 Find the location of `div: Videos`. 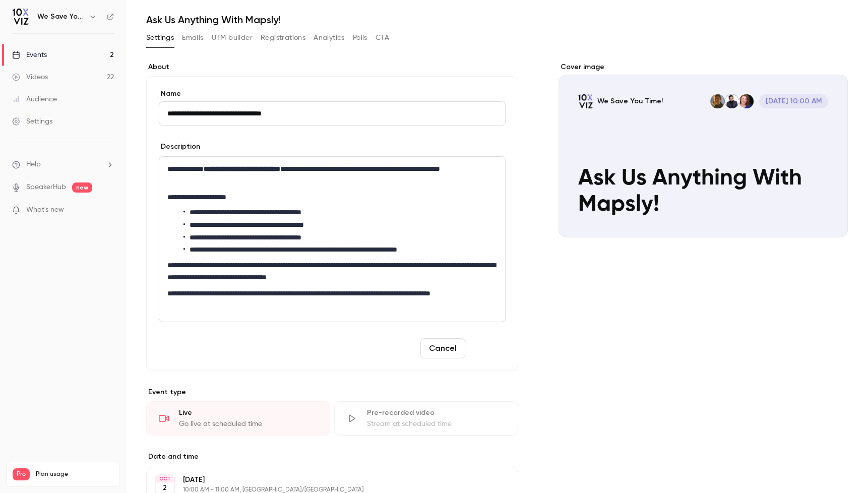

div: Videos is located at coordinates (30, 77).